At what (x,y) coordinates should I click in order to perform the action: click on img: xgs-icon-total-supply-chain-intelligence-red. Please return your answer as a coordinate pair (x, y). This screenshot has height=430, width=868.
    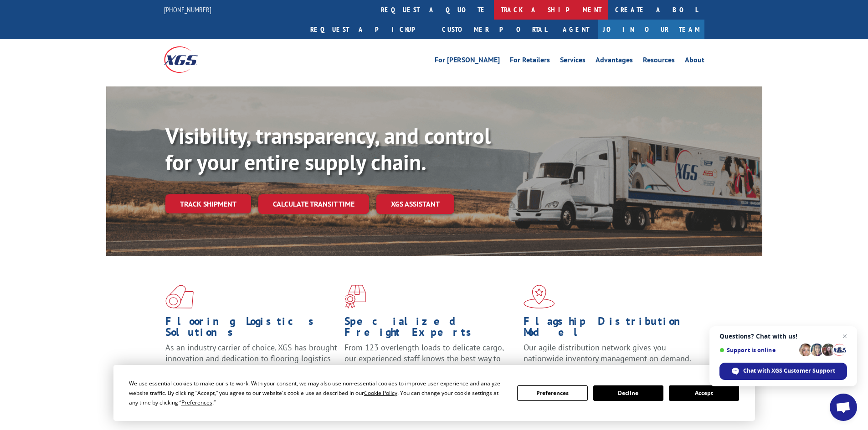
    Looking at the image, I should click on (180, 297).